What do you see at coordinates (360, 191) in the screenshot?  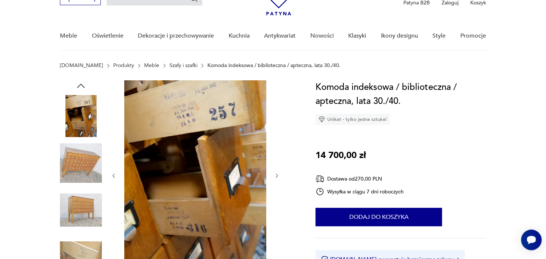 I see `div: Wysyłka w ciągu 7 dni roboczych` at bounding box center [360, 191].